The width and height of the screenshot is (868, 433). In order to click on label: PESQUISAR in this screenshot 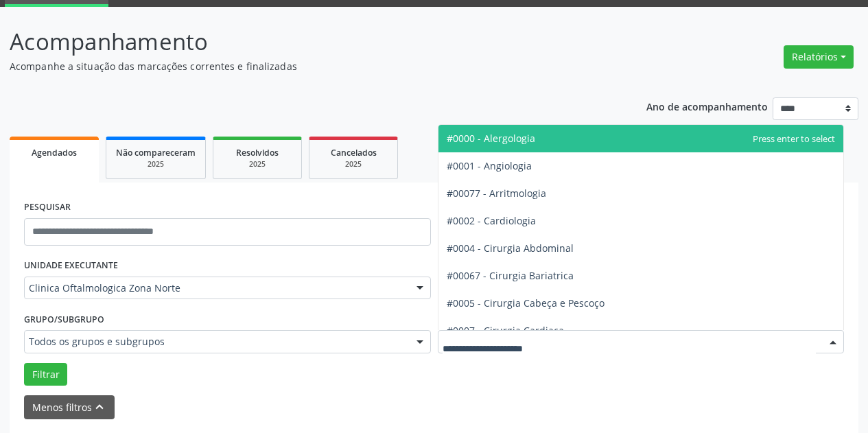, I will do `click(47, 208)`.